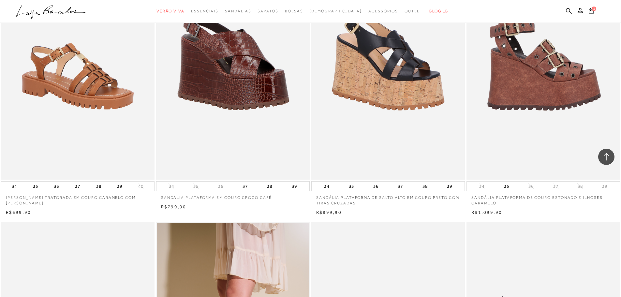 The image size is (621, 297). Describe the element at coordinates (205, 11) in the screenshot. I see `span: Essenciais` at that location.